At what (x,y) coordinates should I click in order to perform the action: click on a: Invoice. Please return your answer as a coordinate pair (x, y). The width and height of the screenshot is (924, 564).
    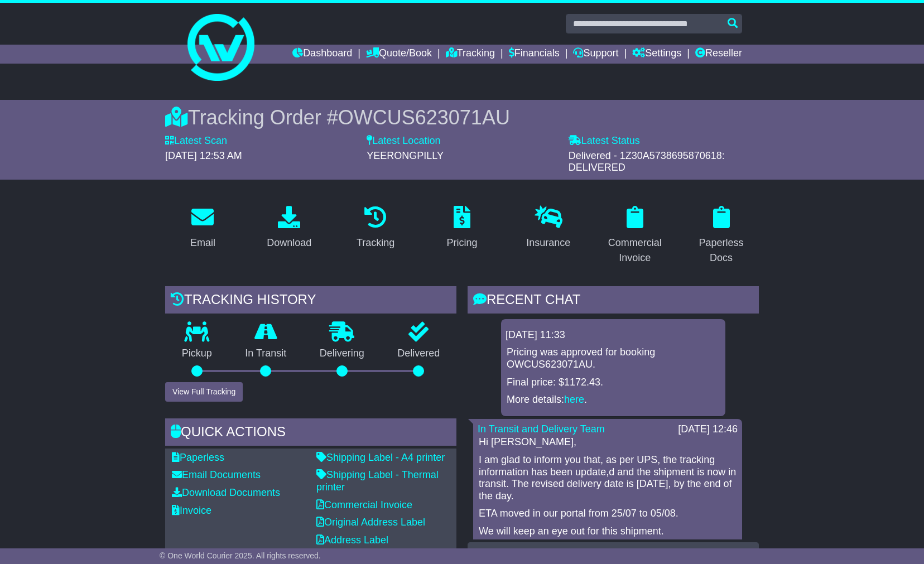
    Looking at the image, I should click on (191, 510).